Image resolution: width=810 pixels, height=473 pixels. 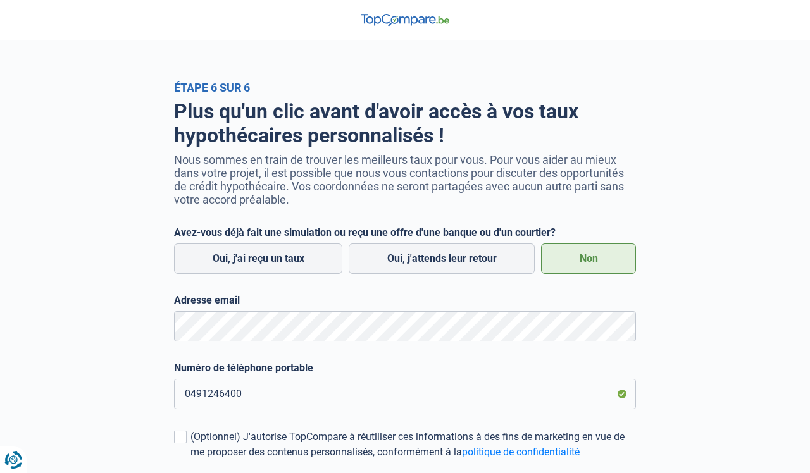 What do you see at coordinates (405, 180) in the screenshot?
I see `p: Nous sommes en train de trouver les meilleurs taux pour vous. Pour vous aider au mieux dans votre...` at bounding box center [405, 180].